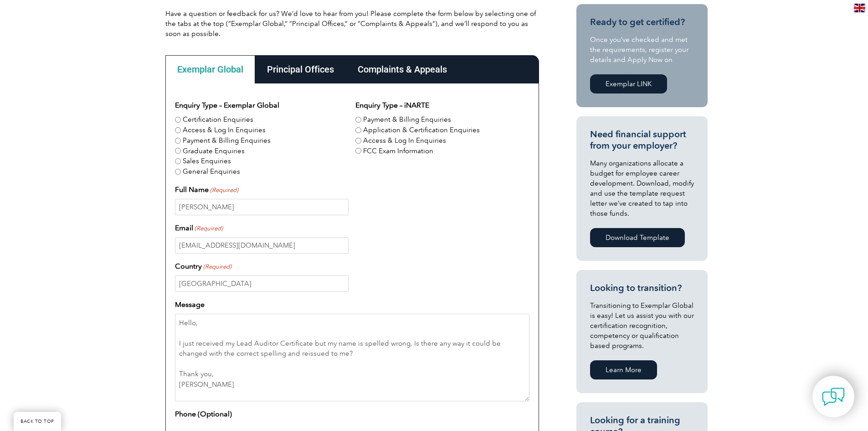 This screenshot has height=431, width=868. I want to click on label: Graduate Enquiries, so click(214, 151).